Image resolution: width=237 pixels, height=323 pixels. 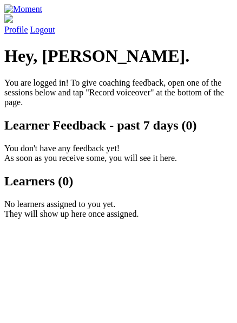 I want to click on a: Logout, so click(x=43, y=29).